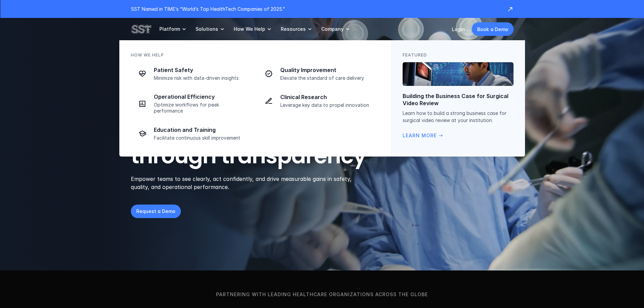  Describe the element at coordinates (458, 117) in the screenshot. I see `p: Learn how to build a strong business case for surgical video review at your institution.` at that location.